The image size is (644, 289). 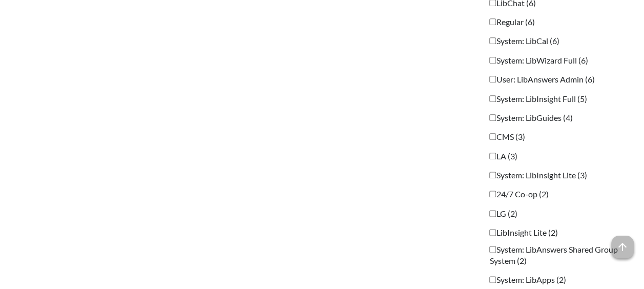 I want to click on input: 24/7 Co-op (2), so click(x=492, y=193).